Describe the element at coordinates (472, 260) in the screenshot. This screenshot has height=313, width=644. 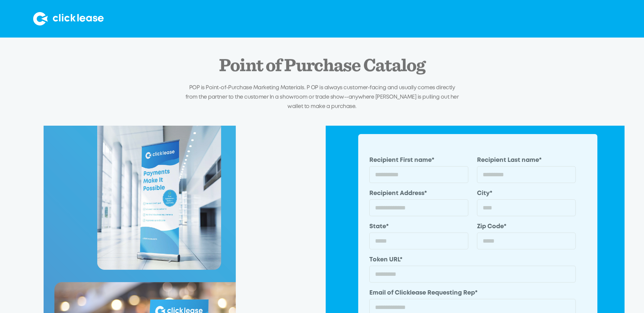
I see `label: Token URL*` at that location.